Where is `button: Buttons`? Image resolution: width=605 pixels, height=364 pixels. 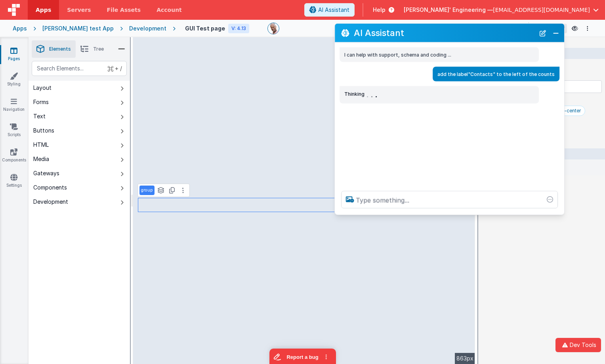
button: Buttons is located at coordinates (79, 131).